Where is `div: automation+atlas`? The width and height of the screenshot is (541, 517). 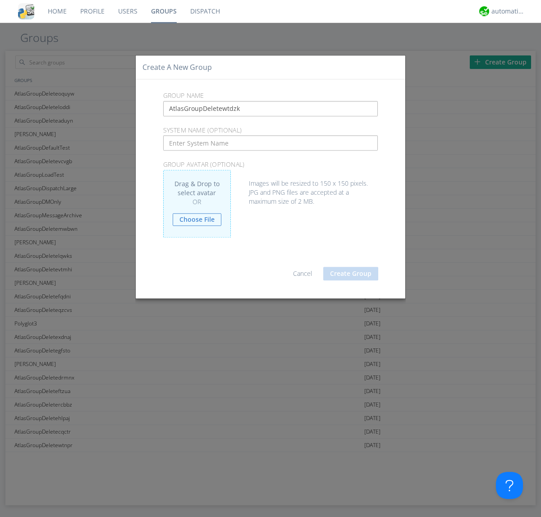 div: automation+atlas is located at coordinates (508, 11).